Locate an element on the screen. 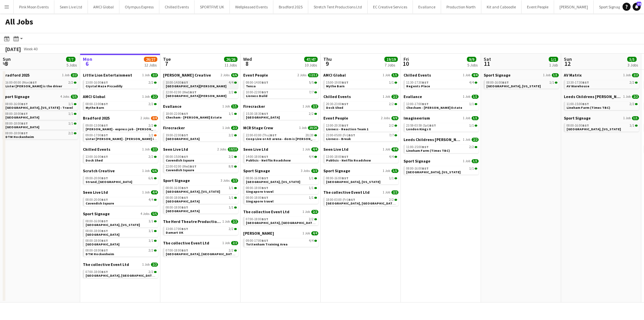  a: 20:30-23:00BST2/2Dock Shed is located at coordinates (362, 105).